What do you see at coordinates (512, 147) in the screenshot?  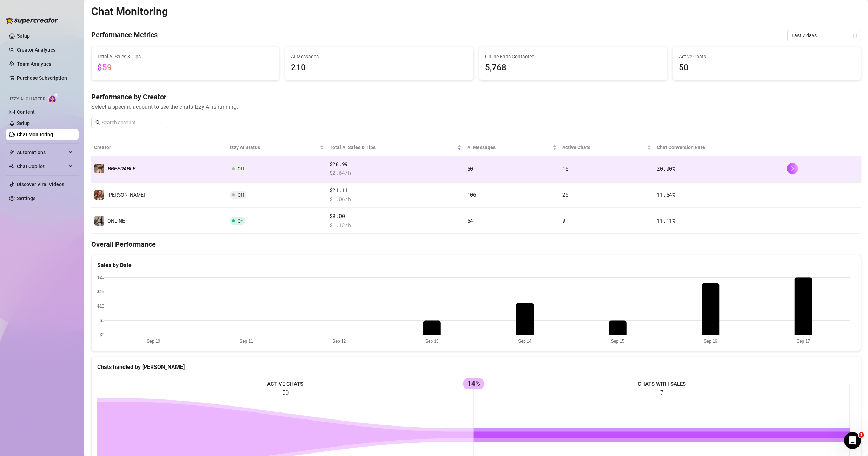 I see `th: AI Messages` at bounding box center [512, 147].